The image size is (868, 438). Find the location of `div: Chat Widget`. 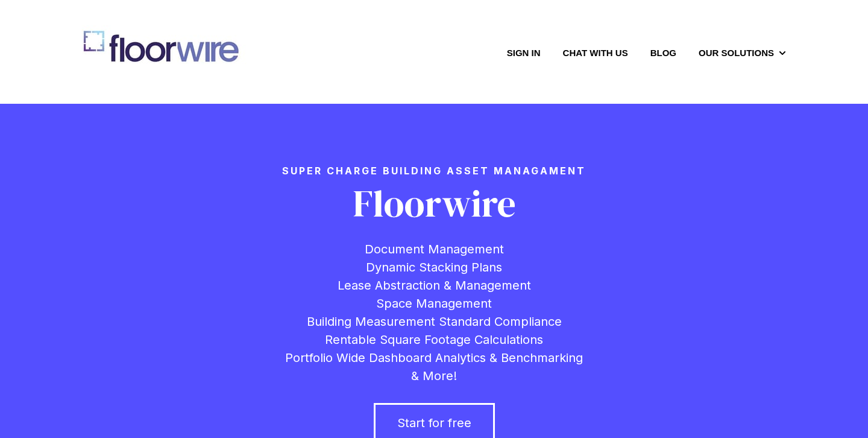

div: Chat Widget is located at coordinates (838, 409).